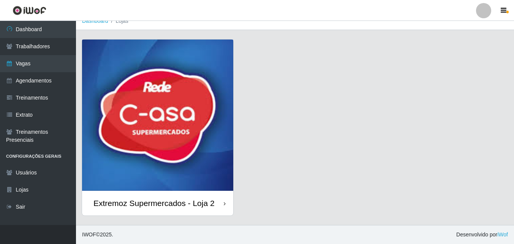 The height and width of the screenshot is (244, 514). Describe the element at coordinates (154, 203) in the screenshot. I see `div: Extremoz Supermercados - Loja 2` at that location.